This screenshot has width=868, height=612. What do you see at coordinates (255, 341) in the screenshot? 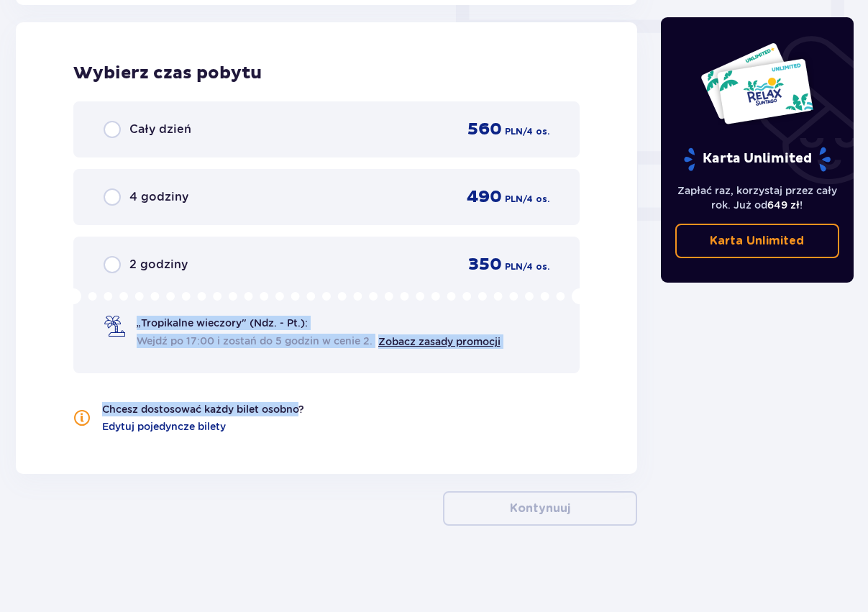
I see `span: Wejdź po 17:00 i zostań do 5 godzin w cenie 2.` at bounding box center [255, 341].